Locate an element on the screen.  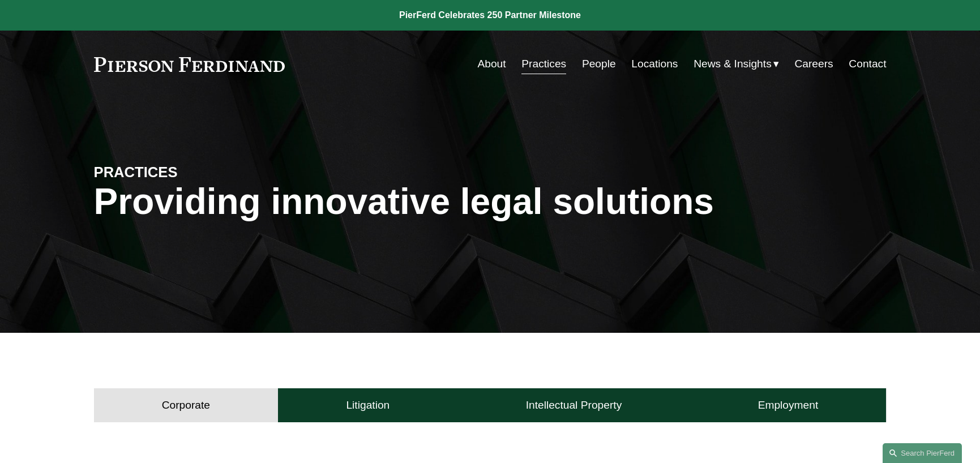
h4: Litigation is located at coordinates (368, 405).